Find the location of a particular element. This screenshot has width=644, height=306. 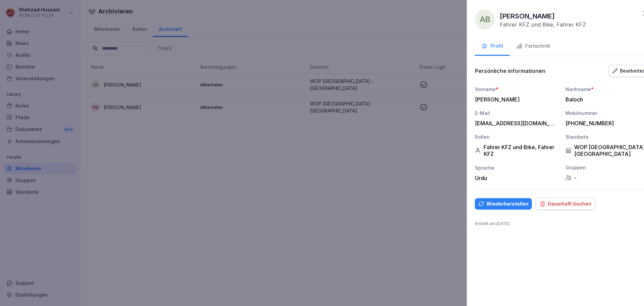

div: Sprache is located at coordinates (517, 168).